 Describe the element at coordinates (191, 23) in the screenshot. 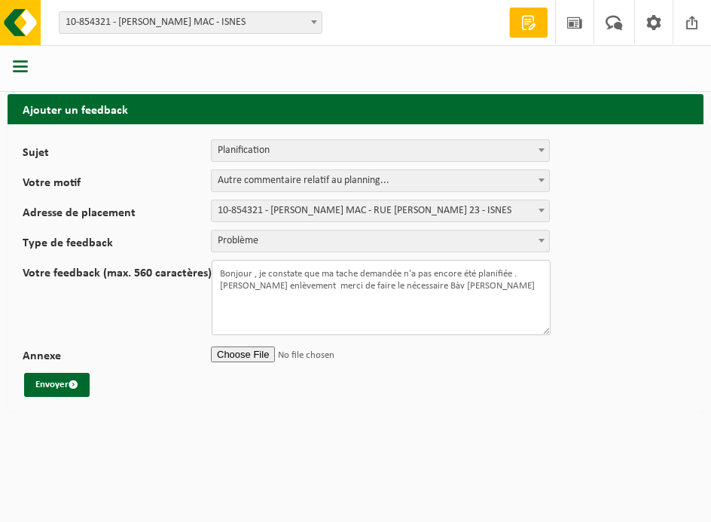

I see `span: 10-854321 - ELIA CRÉALYS MAC - ISNES` at that location.